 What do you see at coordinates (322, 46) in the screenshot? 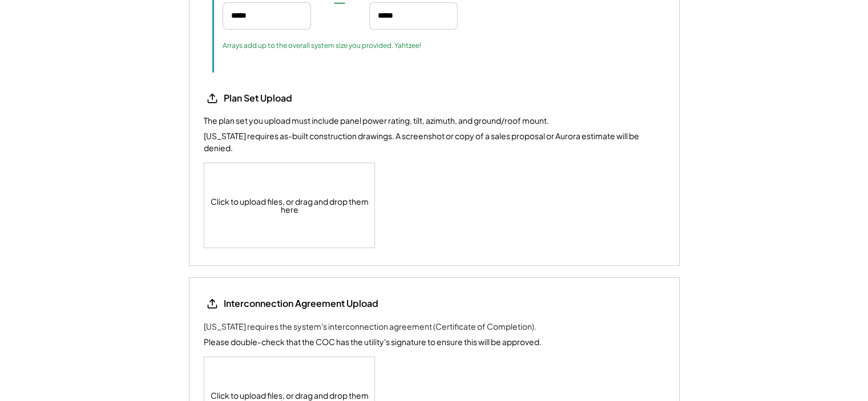
I see `div: Arrays add up to the overall system size you provided. Yahtzee!` at bounding box center [322, 46].